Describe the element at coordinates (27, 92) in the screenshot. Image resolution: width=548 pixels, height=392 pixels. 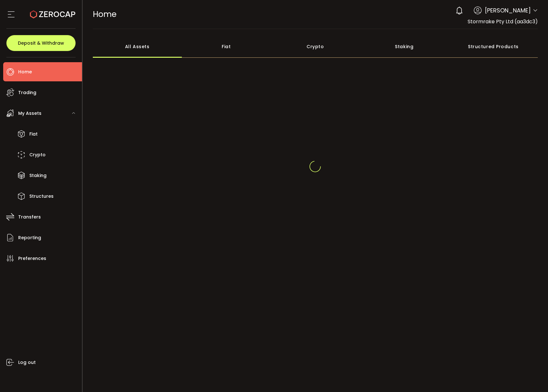
I see `span: Trading` at that location.